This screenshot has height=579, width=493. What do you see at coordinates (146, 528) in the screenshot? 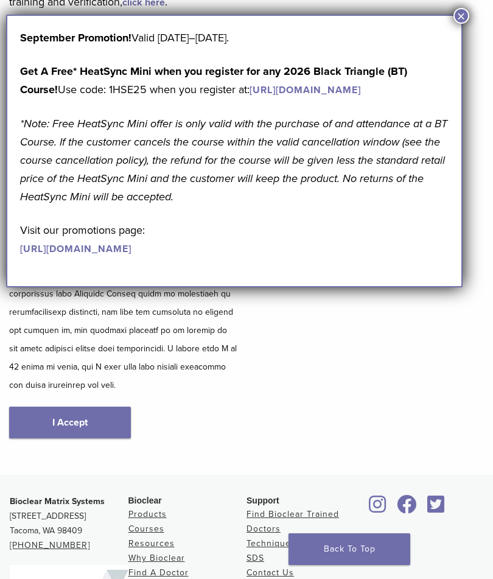
I see `a: Courses` at bounding box center [146, 528].